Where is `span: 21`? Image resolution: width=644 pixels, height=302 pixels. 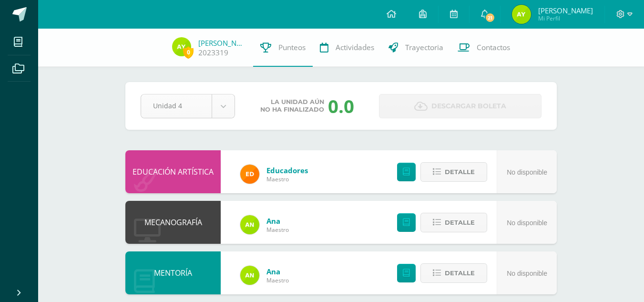 span: 21 is located at coordinates (490, 17).